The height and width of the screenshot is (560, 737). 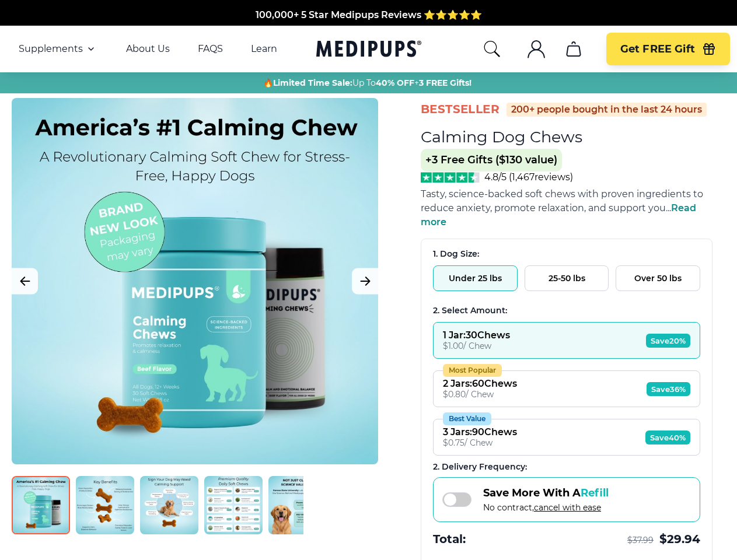 What do you see at coordinates (668, 341) in the screenshot?
I see `span: Save 20%` at bounding box center [668, 341].